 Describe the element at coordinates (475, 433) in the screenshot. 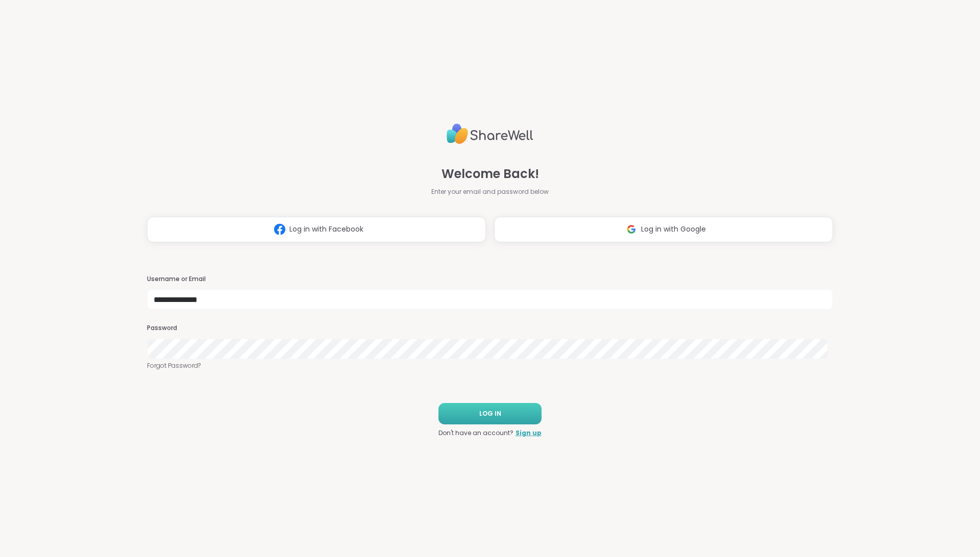

I see `span: Don't have an account?` at that location.